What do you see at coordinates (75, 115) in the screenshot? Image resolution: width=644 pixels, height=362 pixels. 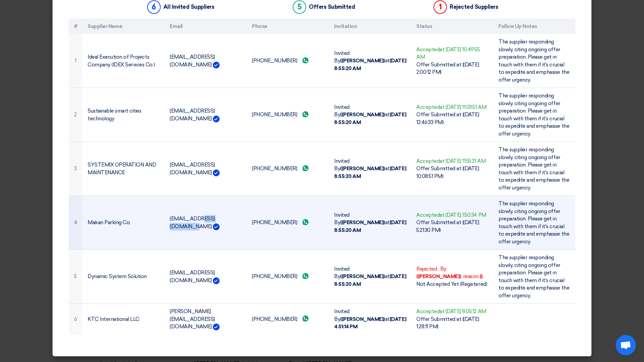 I see `td: 2` at bounding box center [75, 115].